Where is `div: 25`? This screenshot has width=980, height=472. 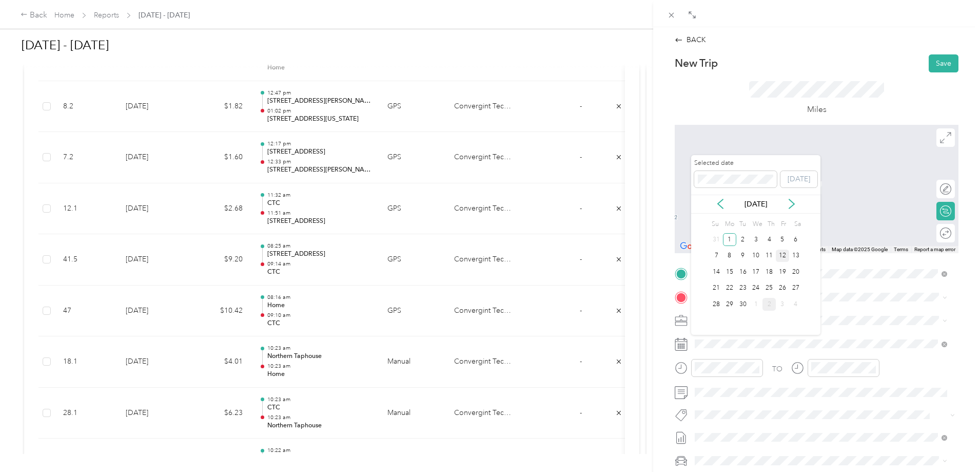 div: 25 is located at coordinates (769, 288).